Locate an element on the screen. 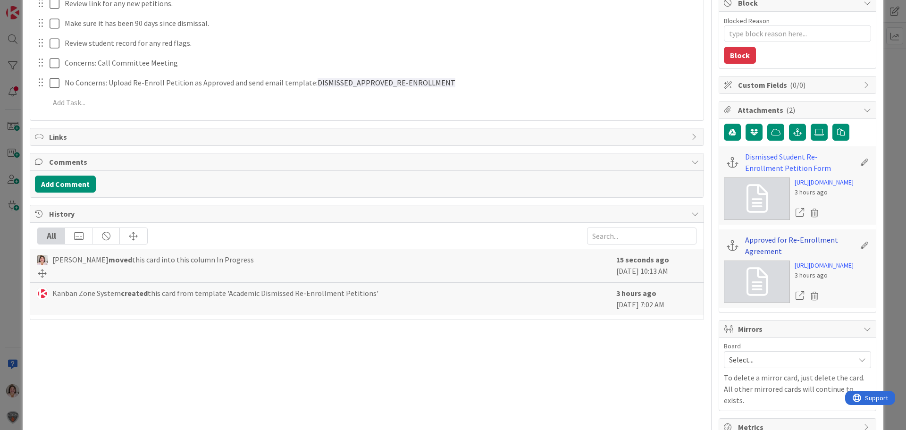 The image size is (906, 430). b: moved is located at coordinates (120, 259).